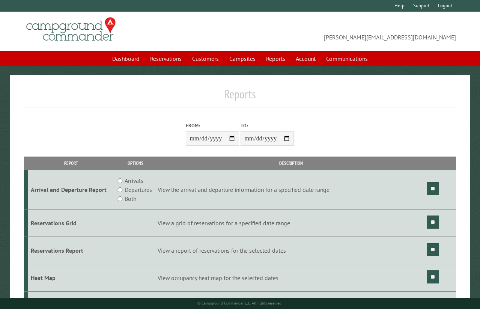 Image resolution: width=480 pixels, height=309 pixels. What do you see at coordinates (205, 59) in the screenshot?
I see `a: Customers` at bounding box center [205, 59].